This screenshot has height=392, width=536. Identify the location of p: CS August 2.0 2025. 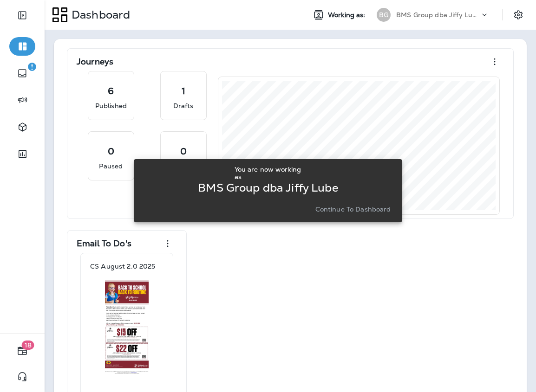
(123, 267).